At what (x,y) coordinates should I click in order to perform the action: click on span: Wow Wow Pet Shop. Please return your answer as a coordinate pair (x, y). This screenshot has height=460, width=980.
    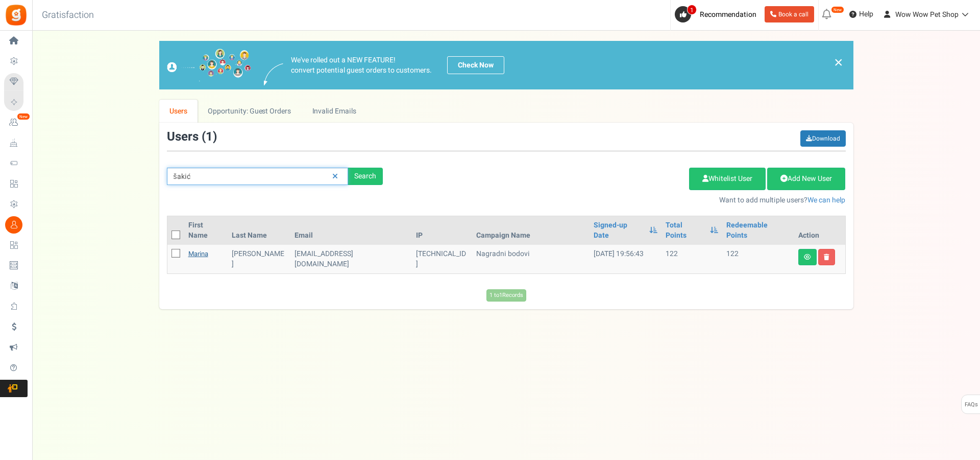
    Looking at the image, I should click on (927, 15).